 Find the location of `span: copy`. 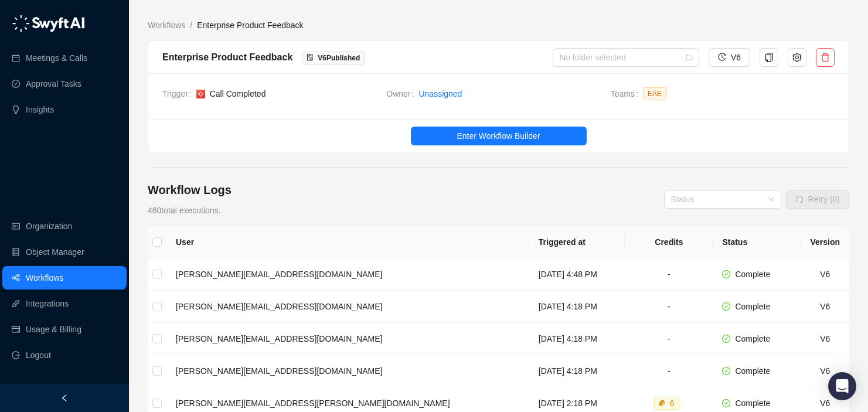

span: copy is located at coordinates (769, 58).